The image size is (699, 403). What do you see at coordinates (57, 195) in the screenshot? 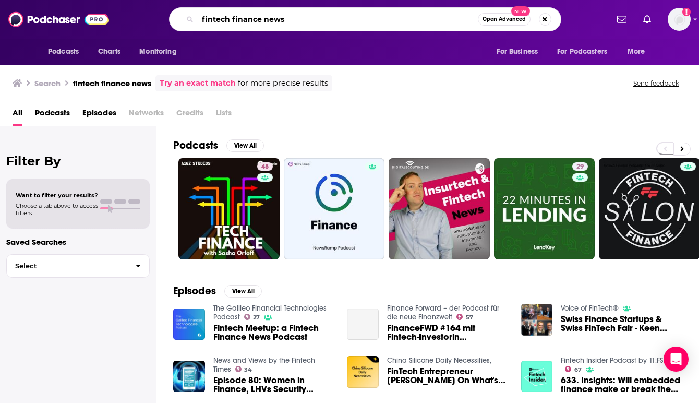
I see `span: Want to filter your results?` at bounding box center [57, 195].